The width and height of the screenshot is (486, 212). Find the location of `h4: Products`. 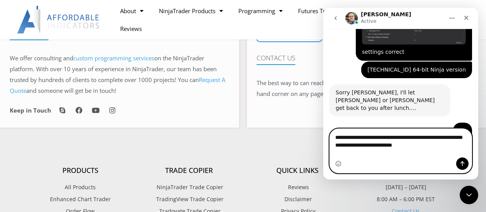

h4: Products is located at coordinates (80, 171).